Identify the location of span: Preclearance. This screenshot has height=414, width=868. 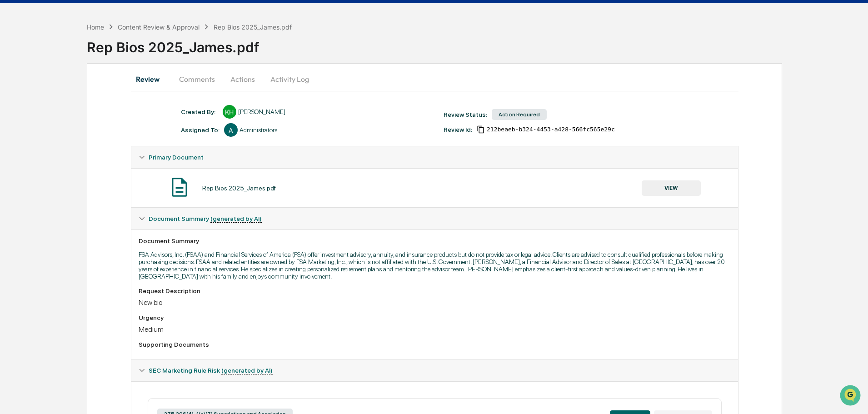
(38, 119).